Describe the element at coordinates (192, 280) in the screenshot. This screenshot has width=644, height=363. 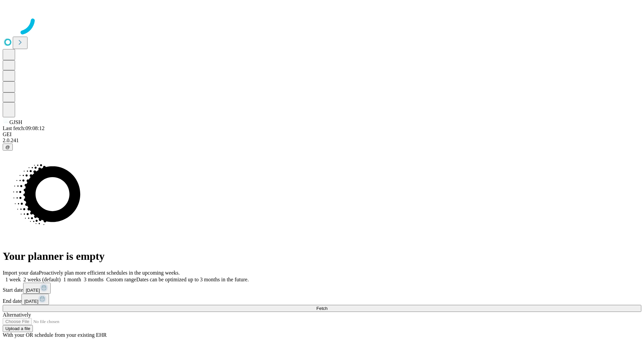
I see `span: Dates can be optimized up to 3 months in the future.` at that location.